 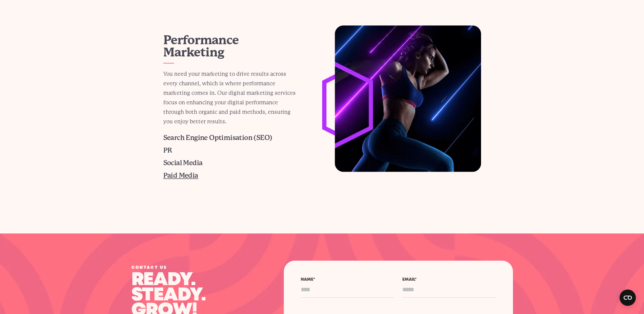 I want to click on span: PR, so click(x=168, y=150).